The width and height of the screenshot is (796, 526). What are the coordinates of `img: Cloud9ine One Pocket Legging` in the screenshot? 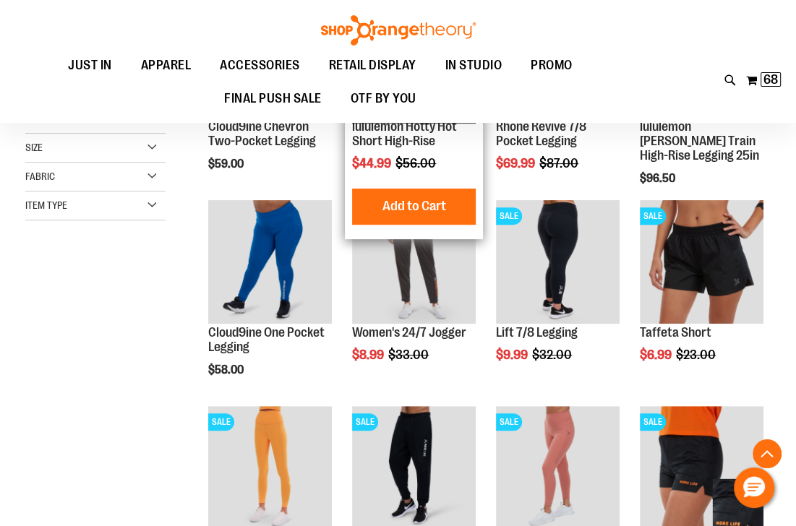 It's located at (270, 262).